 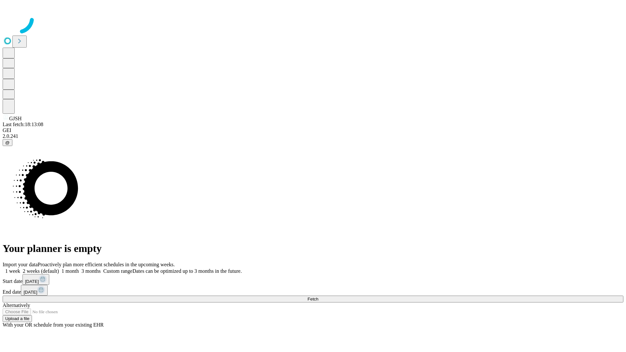 I want to click on span: Alternatively, so click(x=16, y=305).